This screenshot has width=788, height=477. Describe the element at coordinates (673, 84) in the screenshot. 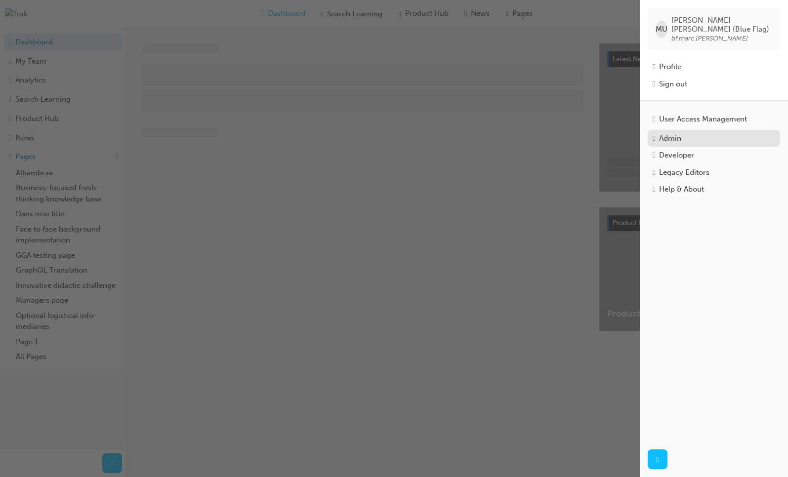

I see `div: Sign out` at that location.